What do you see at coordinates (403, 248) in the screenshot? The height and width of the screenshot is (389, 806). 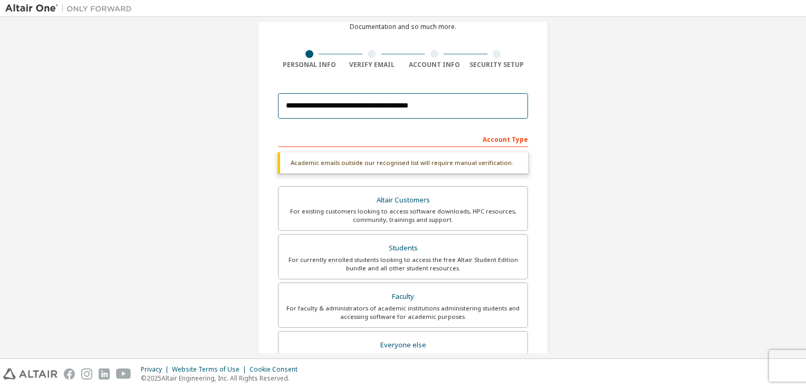 I see `div: Students` at bounding box center [403, 248].